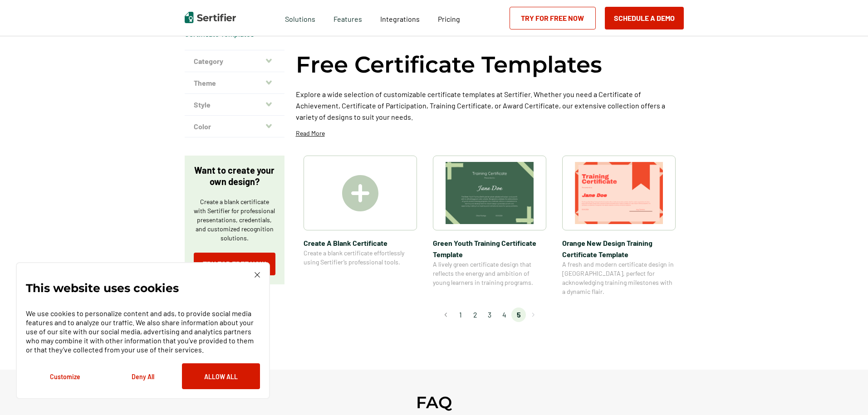  What do you see at coordinates (504, 314) in the screenshot?
I see `li: page 4` at bounding box center [504, 314].